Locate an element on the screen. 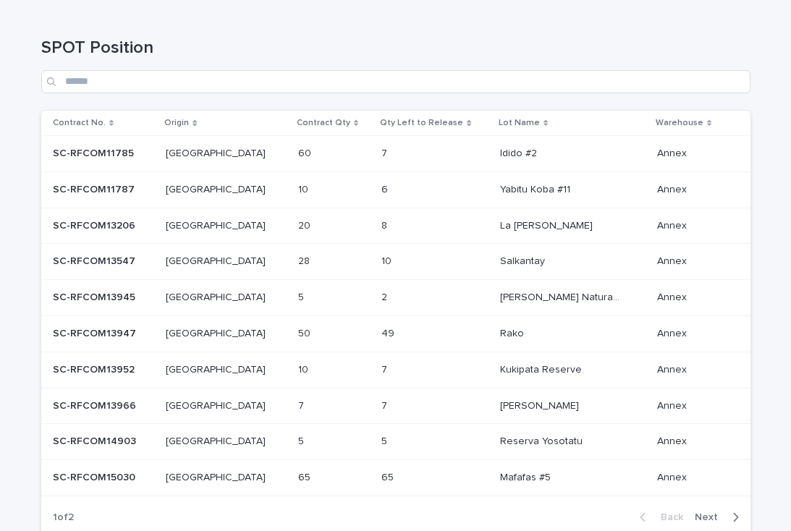  p: SC-RFCOM13952 is located at coordinates (95, 368).